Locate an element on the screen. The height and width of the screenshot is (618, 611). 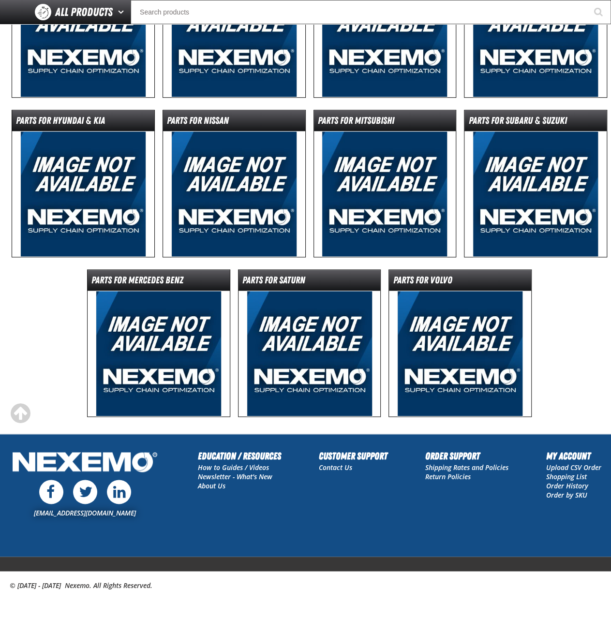
a: Return Policies is located at coordinates (448, 477).